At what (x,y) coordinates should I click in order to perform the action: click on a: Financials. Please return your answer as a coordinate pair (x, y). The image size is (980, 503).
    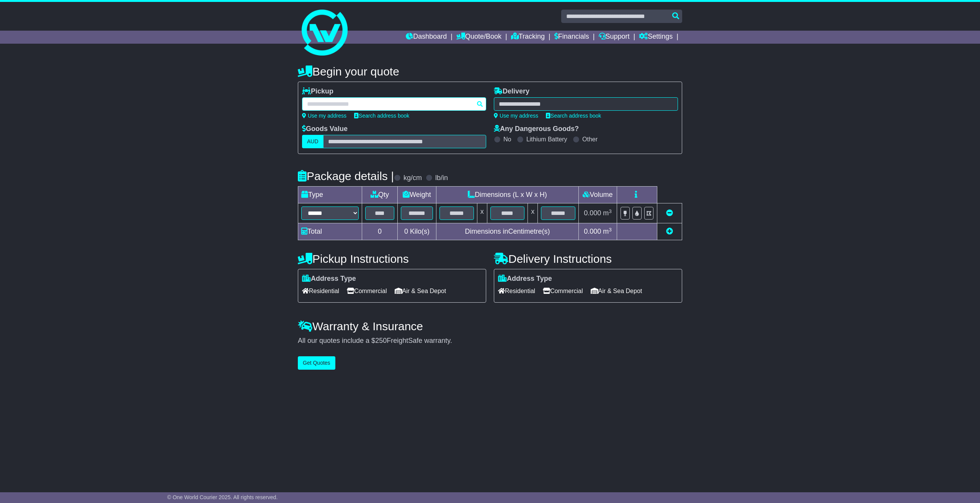
    Looking at the image, I should click on (572, 37).